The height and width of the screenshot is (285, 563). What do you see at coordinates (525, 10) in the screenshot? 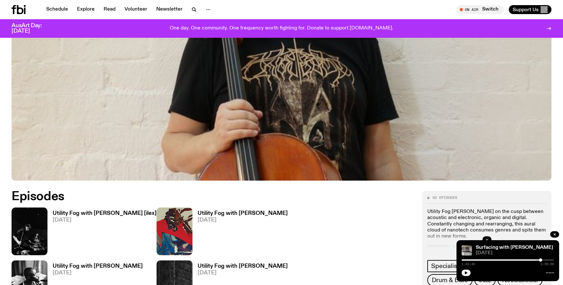
I see `span: Support Us` at bounding box center [525, 10].